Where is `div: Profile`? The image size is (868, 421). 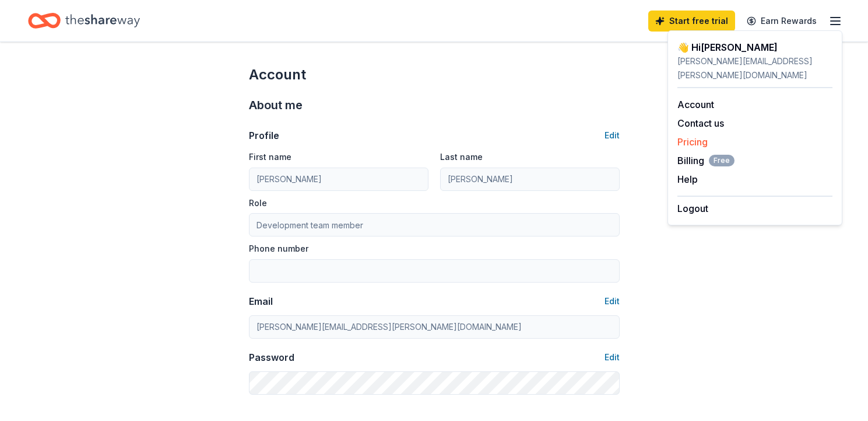
div: Profile is located at coordinates (264, 136).